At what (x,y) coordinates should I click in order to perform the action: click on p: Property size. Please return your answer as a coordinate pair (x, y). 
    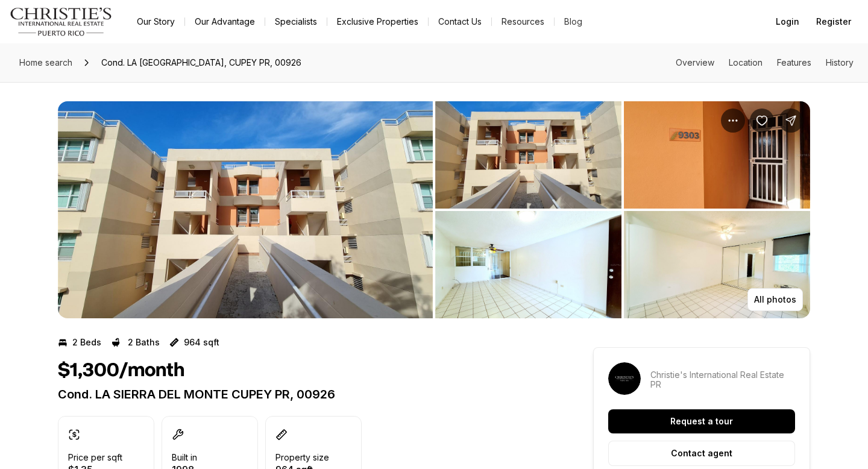
    Looking at the image, I should click on (302, 457).